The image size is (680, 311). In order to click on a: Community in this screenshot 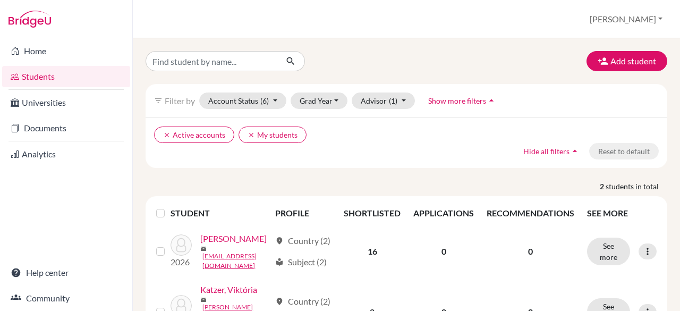, I will do `click(66, 298)`.